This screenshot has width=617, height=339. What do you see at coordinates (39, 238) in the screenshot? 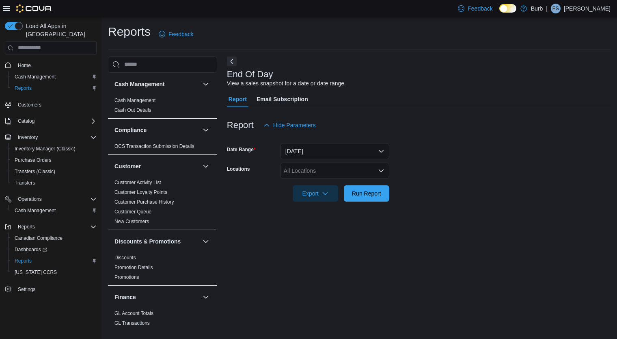
I see `a: Canadian Compliance` at bounding box center [39, 238].